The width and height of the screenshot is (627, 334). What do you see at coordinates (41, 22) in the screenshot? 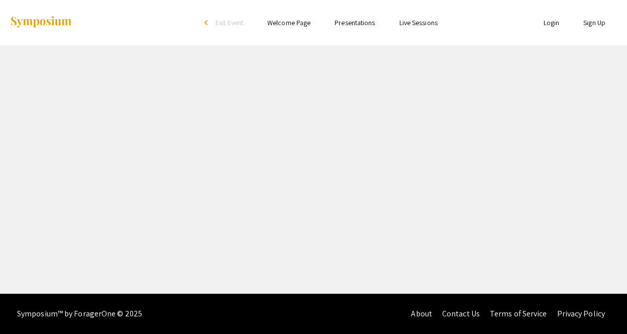
I see `img: Symposium by ForagerOne` at bounding box center [41, 22].